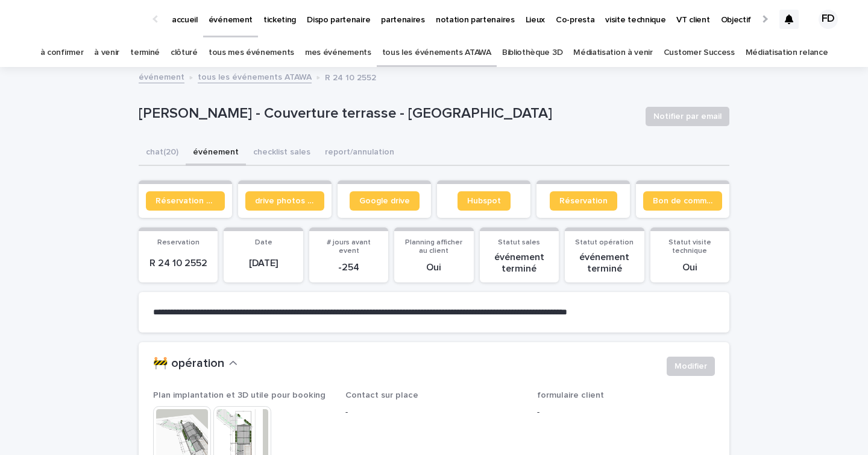 The width and height of the screenshot is (868, 455). I want to click on a: Médiatisation à venir, so click(613, 53).